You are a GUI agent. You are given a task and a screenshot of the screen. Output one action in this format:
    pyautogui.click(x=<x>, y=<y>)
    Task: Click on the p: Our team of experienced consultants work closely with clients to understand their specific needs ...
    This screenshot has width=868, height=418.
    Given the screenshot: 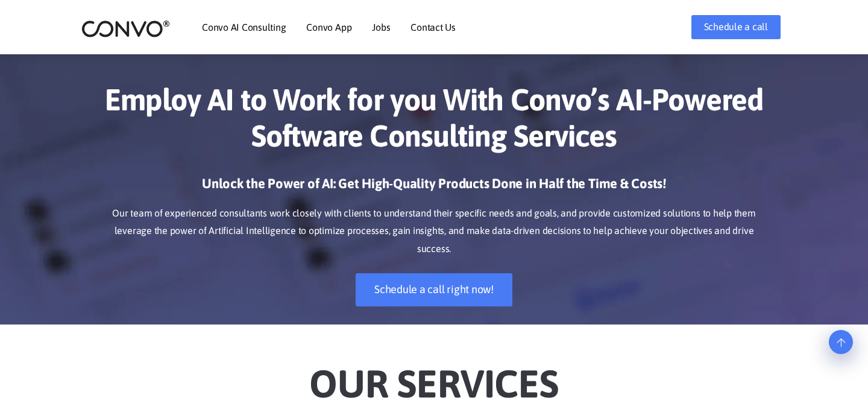 What is the action you would take?
    pyautogui.click(x=434, y=232)
    